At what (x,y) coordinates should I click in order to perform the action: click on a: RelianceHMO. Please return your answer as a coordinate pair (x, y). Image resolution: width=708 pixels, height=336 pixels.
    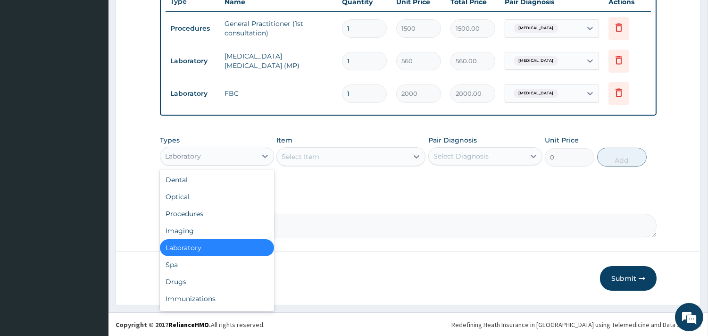
    Looking at the image, I should click on (189, 324).